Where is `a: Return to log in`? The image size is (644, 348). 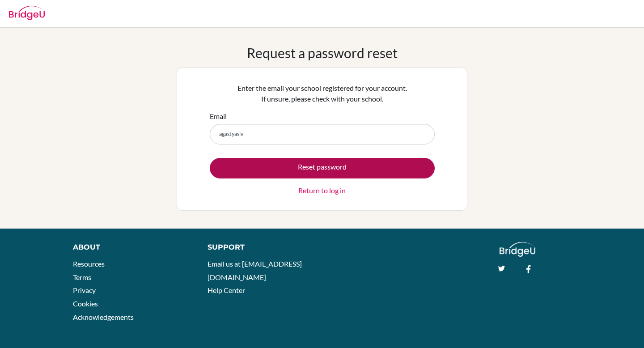
a: Return to log in is located at coordinates (322, 191).